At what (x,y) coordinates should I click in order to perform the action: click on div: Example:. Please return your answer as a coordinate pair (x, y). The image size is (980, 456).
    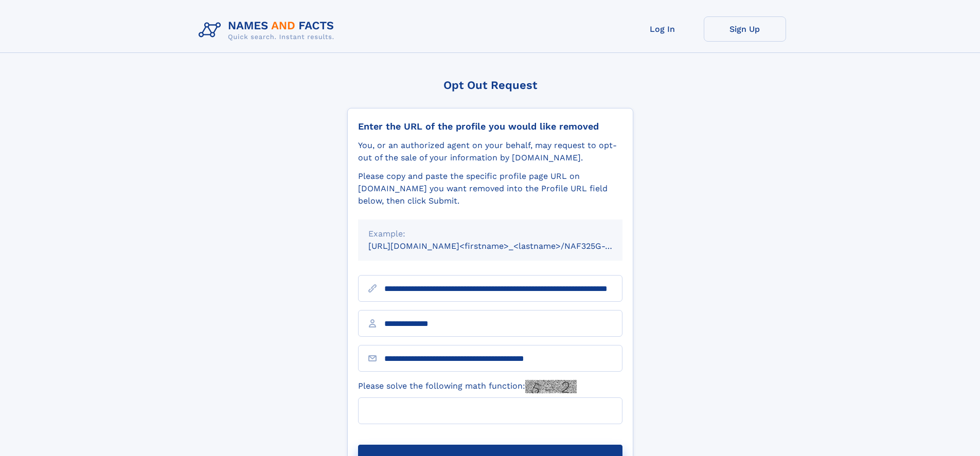
    Looking at the image, I should click on (490, 234).